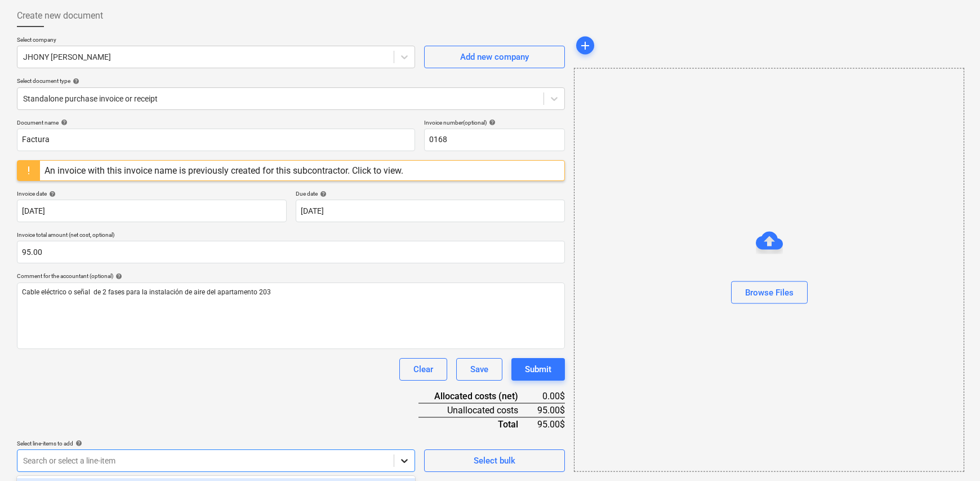 Image resolution: width=980 pixels, height=481 pixels. What do you see at coordinates (551, 396) in the screenshot?
I see `div: 0.00$` at bounding box center [551, 396].